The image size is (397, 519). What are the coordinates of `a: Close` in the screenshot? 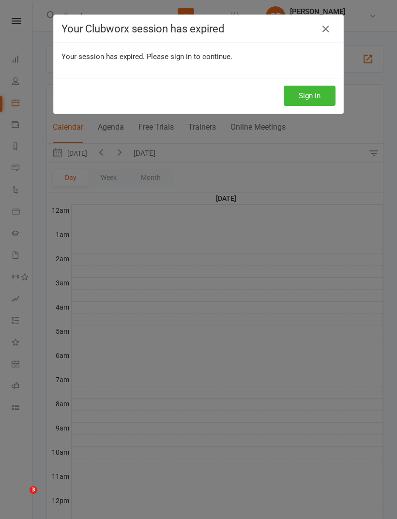 It's located at (326, 29).